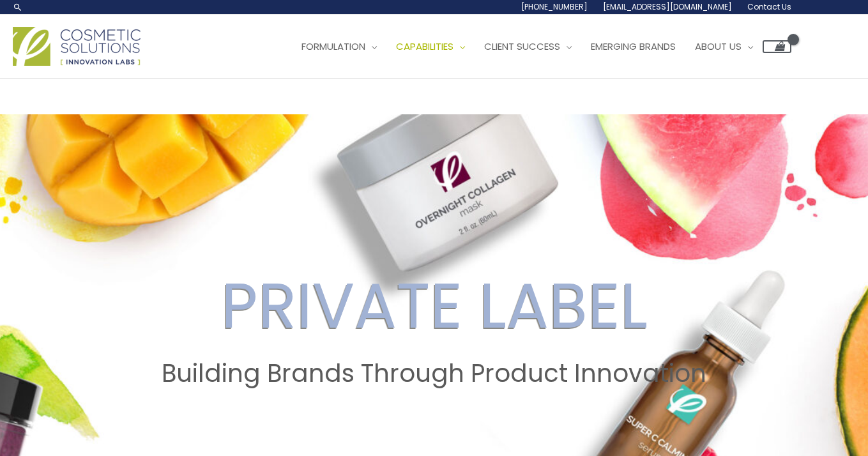 The height and width of the screenshot is (456, 868). I want to click on nav: Site Navigation, so click(537, 47).